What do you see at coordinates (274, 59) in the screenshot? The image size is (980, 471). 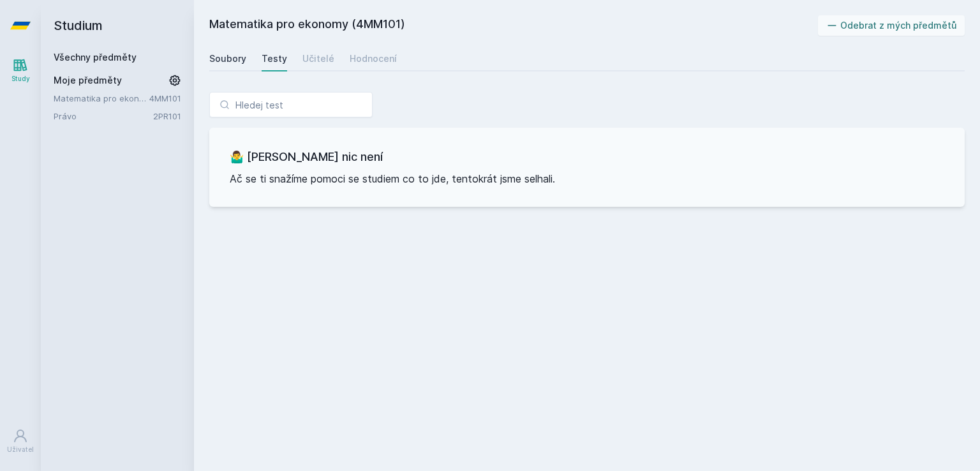 I see `a: Testy` at bounding box center [274, 59].